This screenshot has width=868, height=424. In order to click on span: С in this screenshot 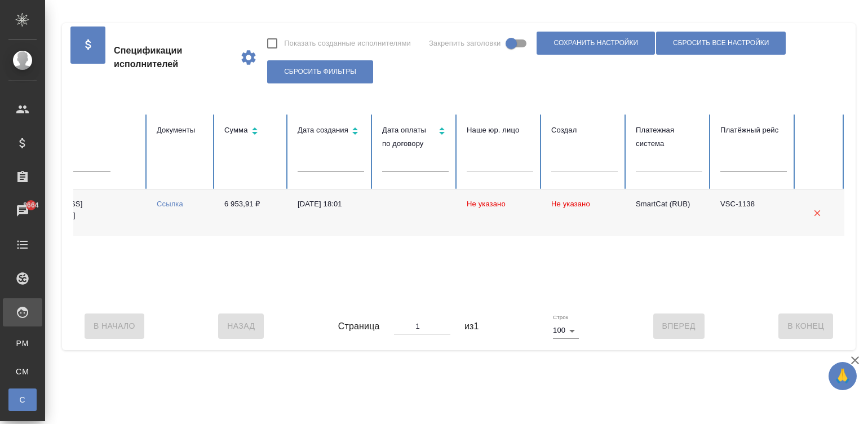, I will do `click(22, 400)`.